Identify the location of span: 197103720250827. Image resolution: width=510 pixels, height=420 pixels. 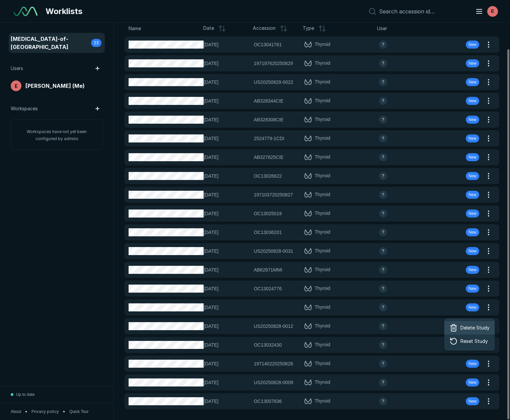
(273, 195).